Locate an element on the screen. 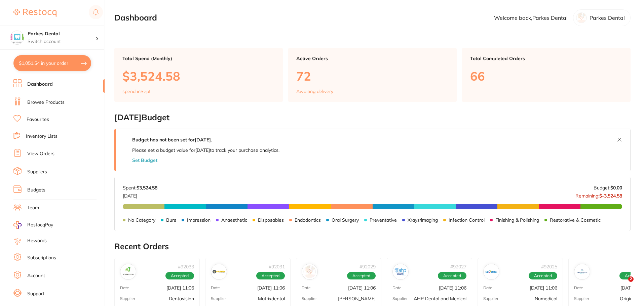 This screenshot has width=644, height=306. span: RestocqPay is located at coordinates (40, 225).